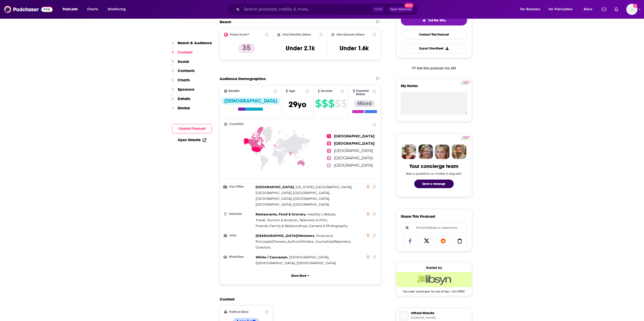 The width and height of the screenshot is (644, 321). Describe the element at coordinates (184, 99) in the screenshot. I see `p: Details` at that location.